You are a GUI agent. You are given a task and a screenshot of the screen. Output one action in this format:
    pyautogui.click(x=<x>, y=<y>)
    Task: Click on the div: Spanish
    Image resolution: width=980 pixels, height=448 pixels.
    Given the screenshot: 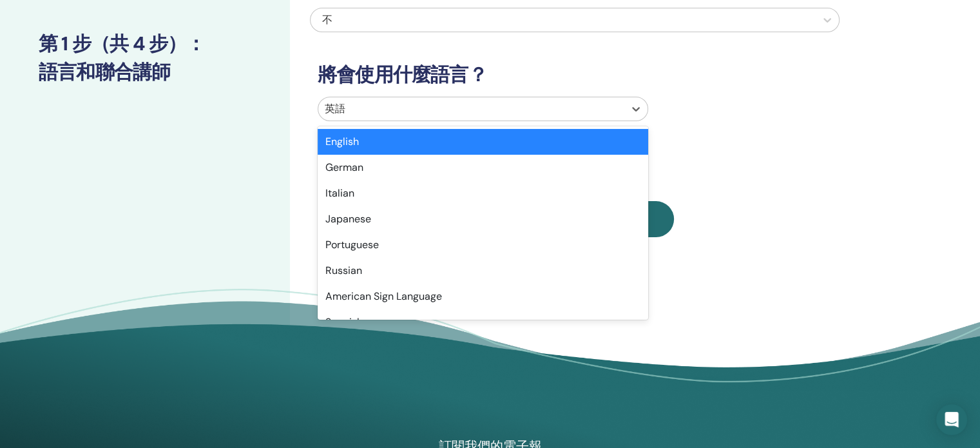 What is the action you would take?
    pyautogui.click(x=483, y=322)
    